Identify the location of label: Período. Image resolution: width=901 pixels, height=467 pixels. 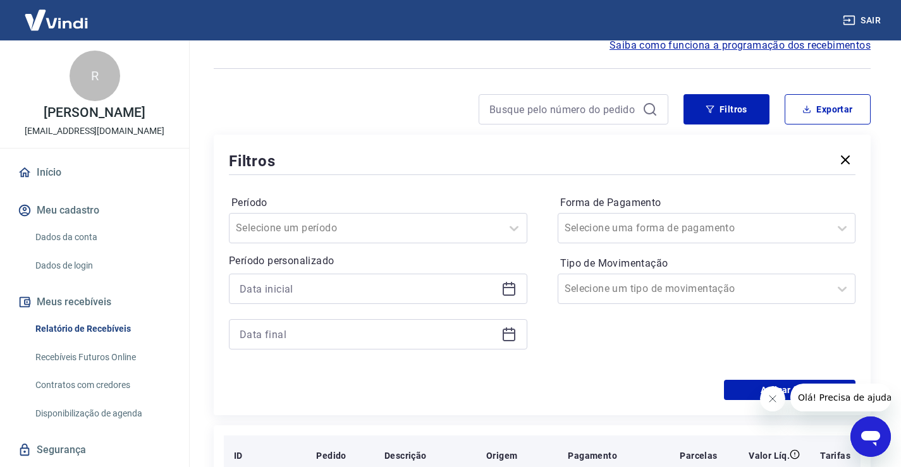
(378, 203).